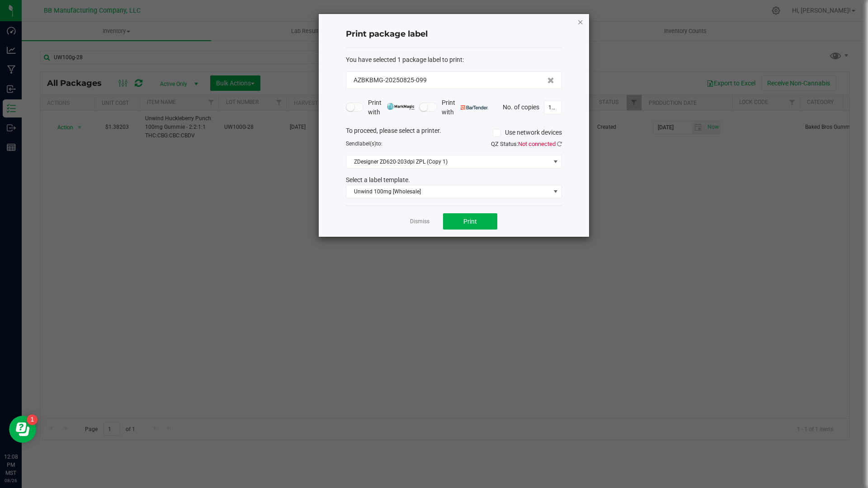 The width and height of the screenshot is (868, 488). Describe the element at coordinates (400, 106) in the screenshot. I see `img: mark_magic_cybra.png` at that location.